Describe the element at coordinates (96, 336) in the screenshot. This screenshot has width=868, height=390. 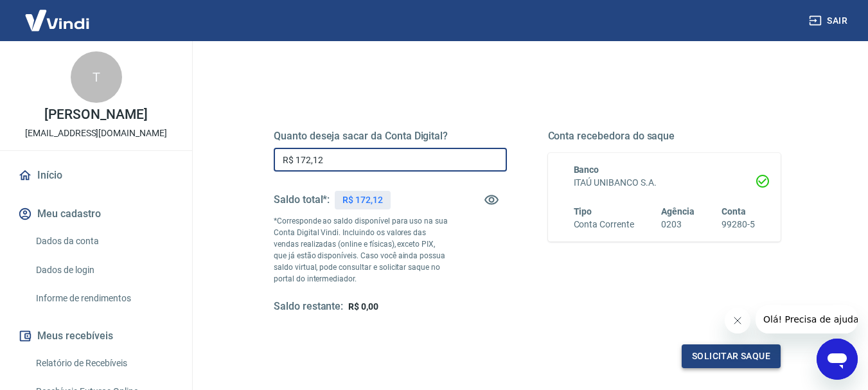
I see `button: Meus recebíveis` at that location.